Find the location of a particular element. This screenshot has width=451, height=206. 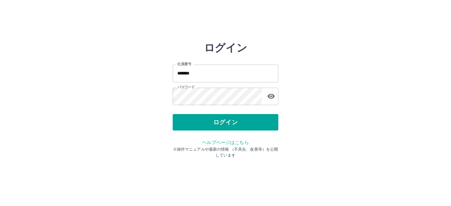

a: ヘルプページはこちら is located at coordinates (225, 143).